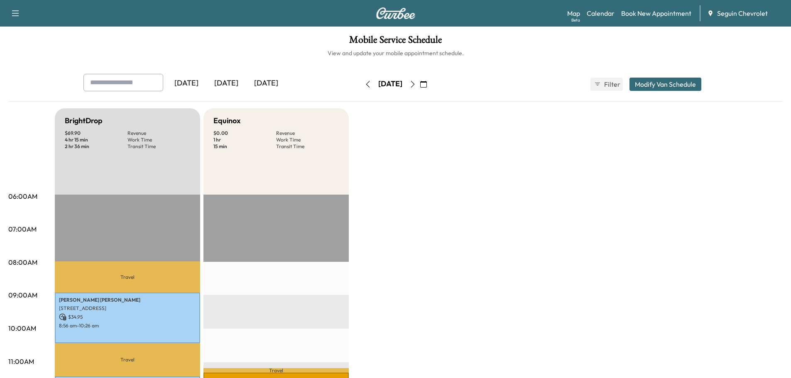 Image resolution: width=791 pixels, height=378 pixels. I want to click on p: $ 0.00, so click(244, 133).